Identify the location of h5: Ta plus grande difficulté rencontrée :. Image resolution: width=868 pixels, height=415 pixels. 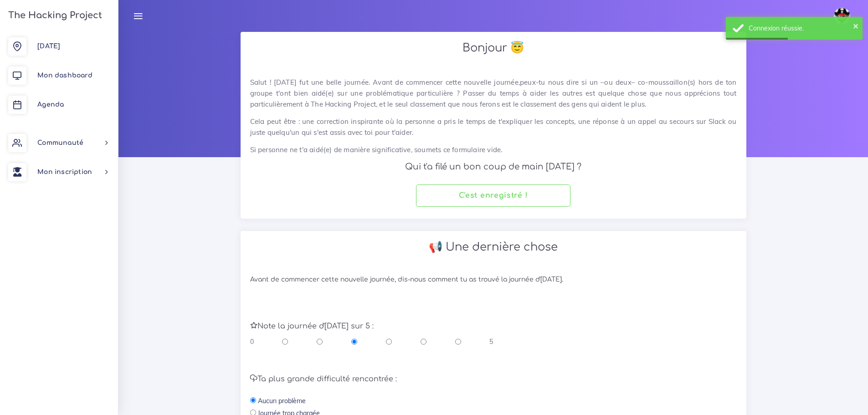
(494, 379).